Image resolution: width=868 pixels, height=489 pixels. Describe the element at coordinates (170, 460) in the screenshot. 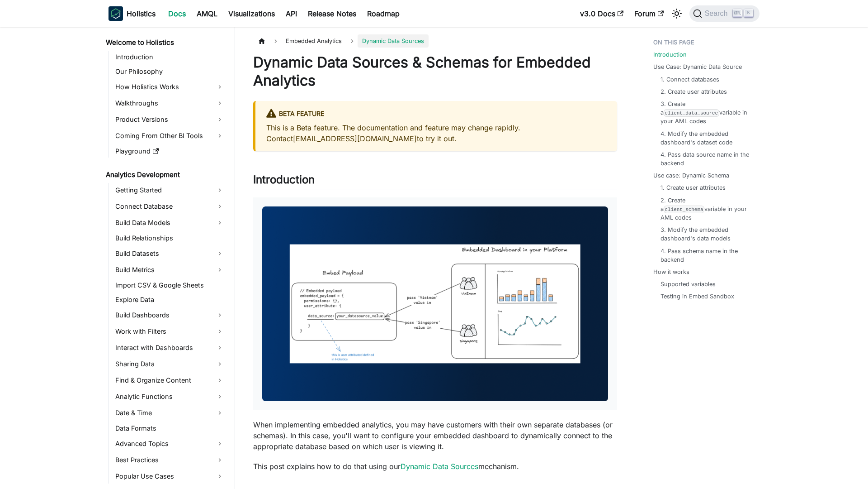

I see `a: Best Practices` at that location.